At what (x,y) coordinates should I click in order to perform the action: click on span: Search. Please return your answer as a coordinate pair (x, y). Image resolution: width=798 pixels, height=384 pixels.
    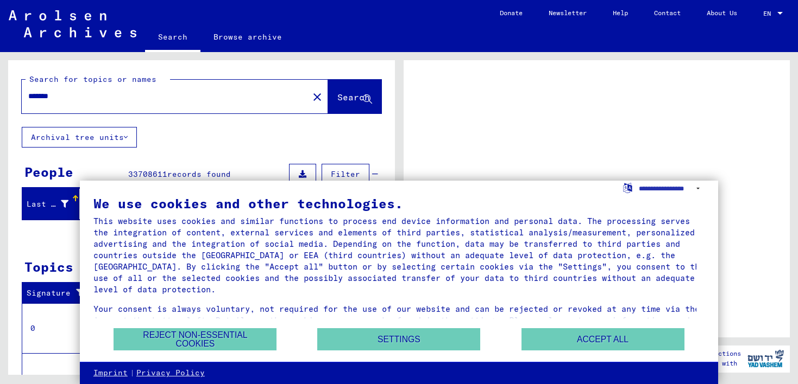
    Looking at the image, I should click on (354, 97).